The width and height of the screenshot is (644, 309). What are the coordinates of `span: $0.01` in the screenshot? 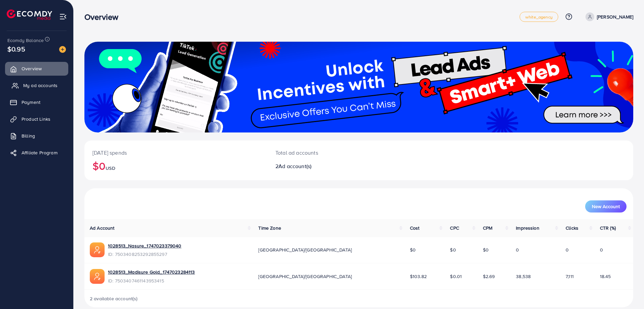 It's located at (455, 276).